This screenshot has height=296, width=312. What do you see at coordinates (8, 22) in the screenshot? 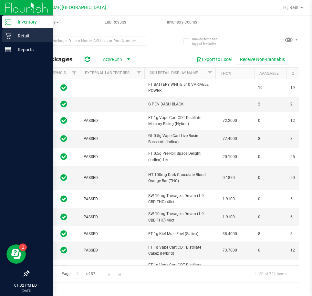
I see `inline-svg: Inventory` at bounding box center [8, 22].